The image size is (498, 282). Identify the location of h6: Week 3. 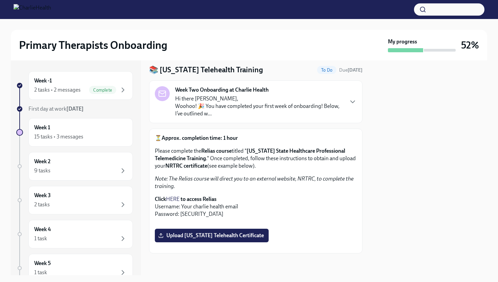
(42, 195).